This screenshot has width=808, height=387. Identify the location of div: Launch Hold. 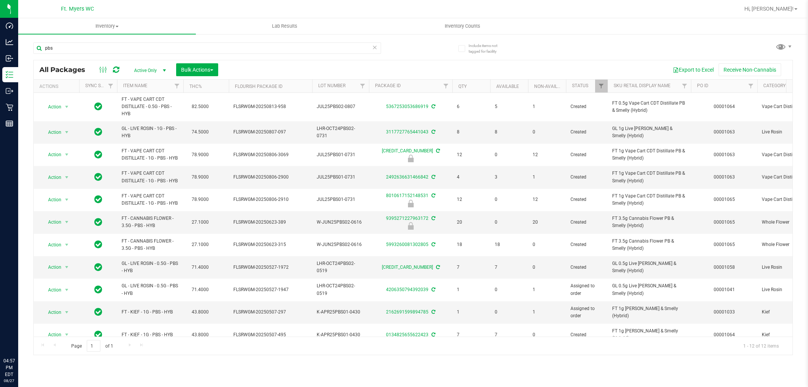
(411, 226).